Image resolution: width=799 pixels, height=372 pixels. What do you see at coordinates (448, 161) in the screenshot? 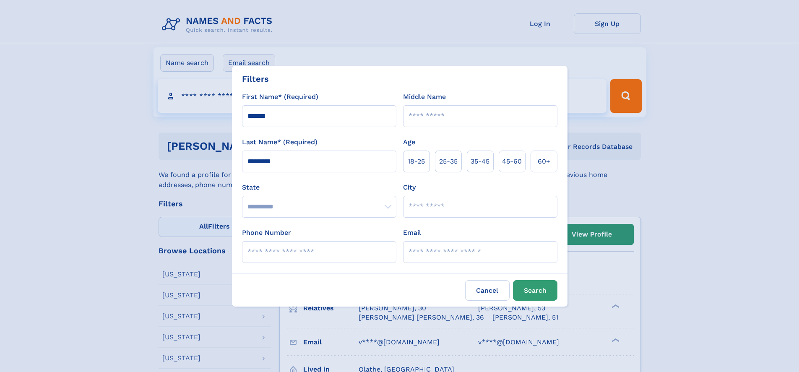
I see `span: 25‑35` at bounding box center [448, 161].